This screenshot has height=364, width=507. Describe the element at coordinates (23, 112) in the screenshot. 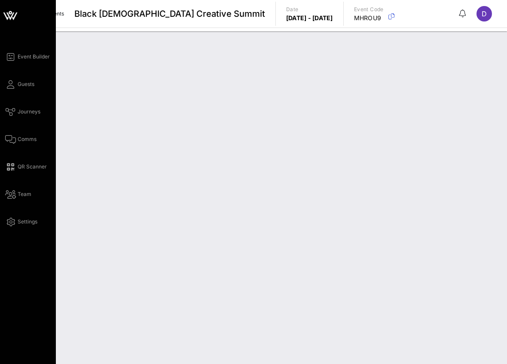

I see `a: Journeys` at that location.